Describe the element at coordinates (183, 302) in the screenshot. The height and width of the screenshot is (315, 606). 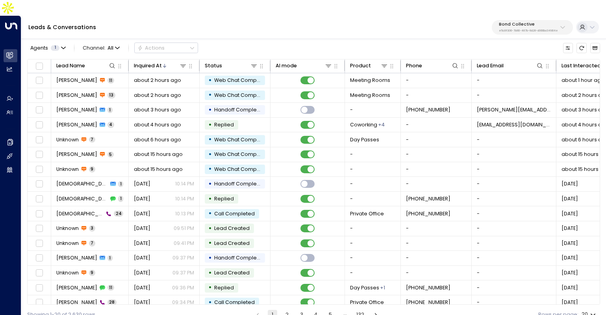
I see `p: 09:34 PM` at that location.